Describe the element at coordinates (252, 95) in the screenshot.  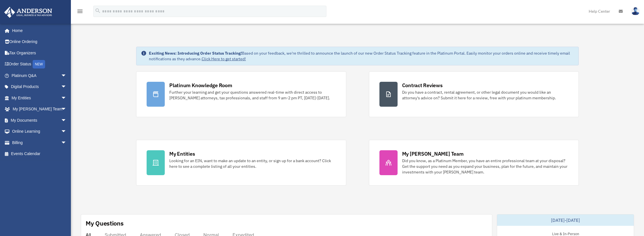
I see `div: Further your learning and get your questions answered real-time with direct access to [PERSON_NAM...` at that location.